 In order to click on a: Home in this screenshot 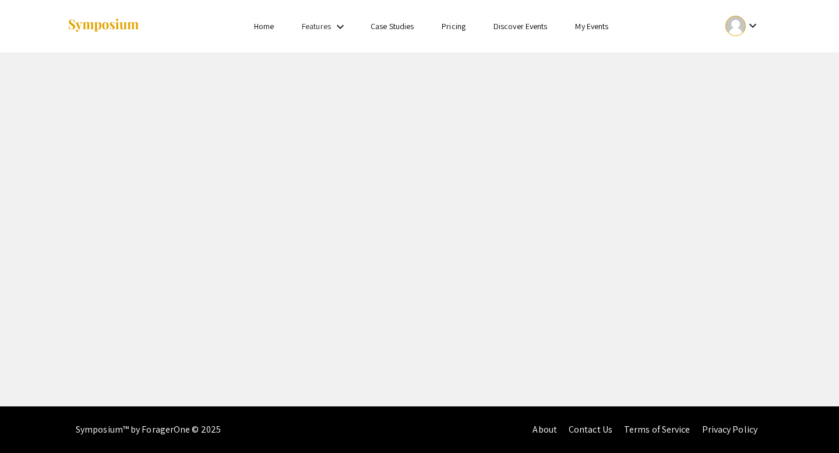, I will do `click(264, 26)`.